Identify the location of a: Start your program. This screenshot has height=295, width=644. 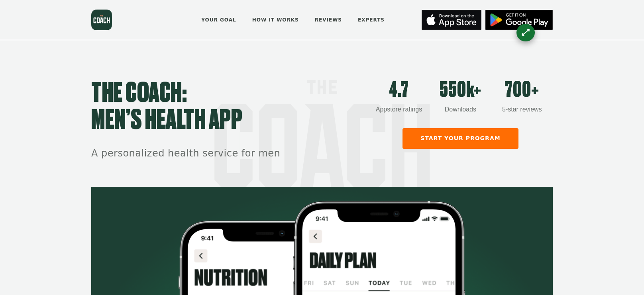
(461, 139).